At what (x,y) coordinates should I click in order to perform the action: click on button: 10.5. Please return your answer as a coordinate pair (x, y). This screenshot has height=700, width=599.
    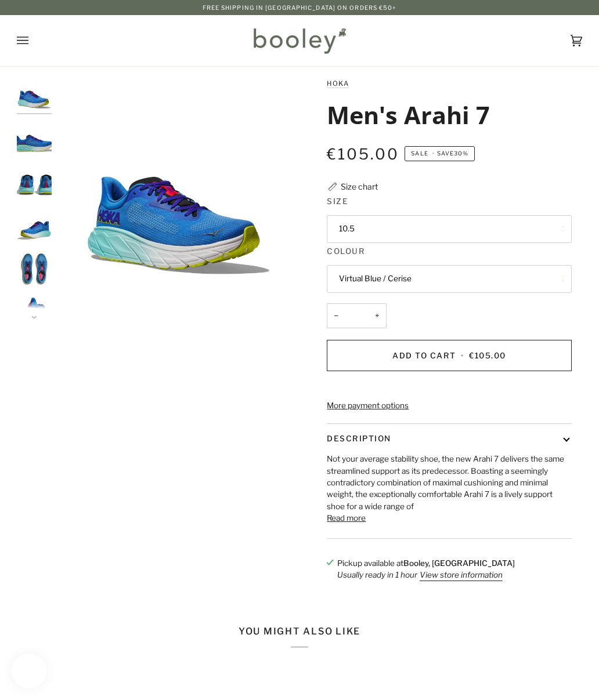
    Looking at the image, I should click on (449, 229).